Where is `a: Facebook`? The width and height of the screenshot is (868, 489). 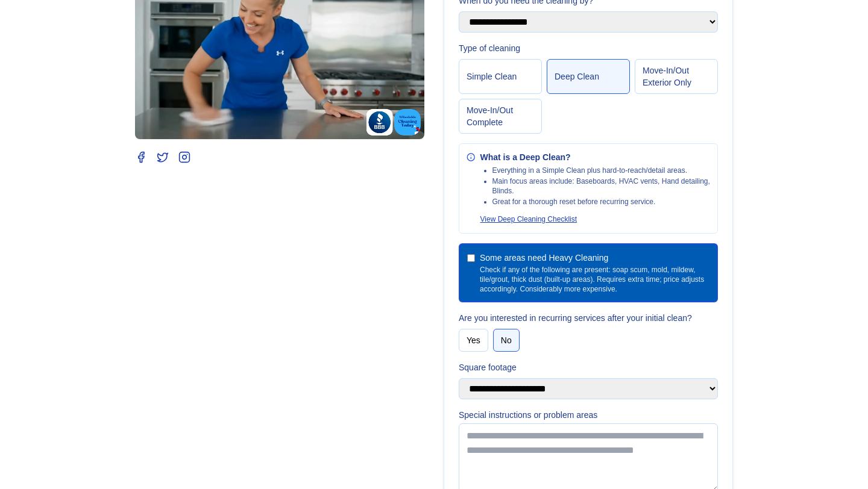
a: Facebook is located at coordinates (141, 157).